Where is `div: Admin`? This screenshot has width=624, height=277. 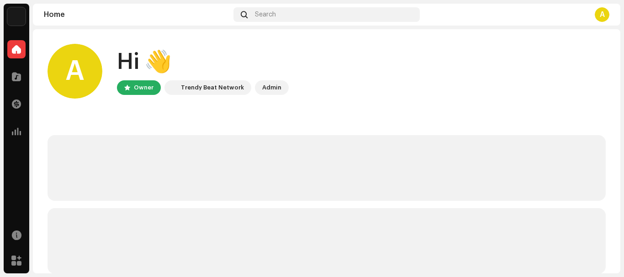
div: Admin is located at coordinates (272, 88).